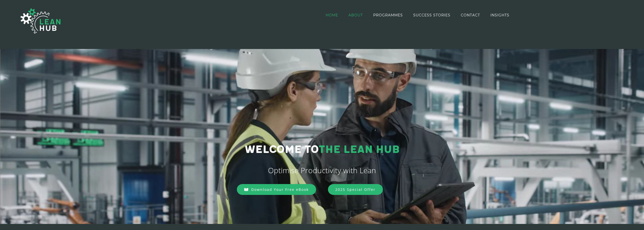 This screenshot has height=230, width=644. I want to click on a: CONTACT, so click(470, 15).